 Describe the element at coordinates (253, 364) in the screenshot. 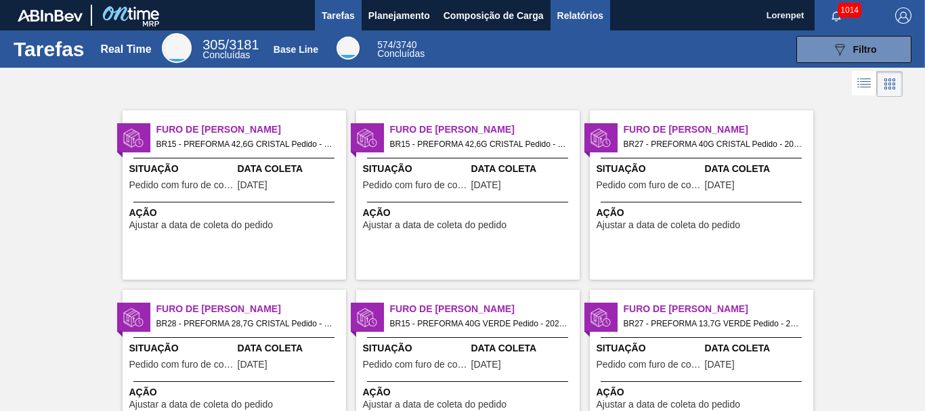

I see `span: 19/08/2025` at that location.